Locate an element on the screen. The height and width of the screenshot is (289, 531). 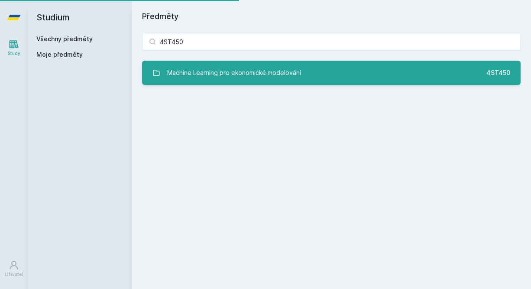
div: Machine Learning pro ekonomické modelování is located at coordinates (234, 73).